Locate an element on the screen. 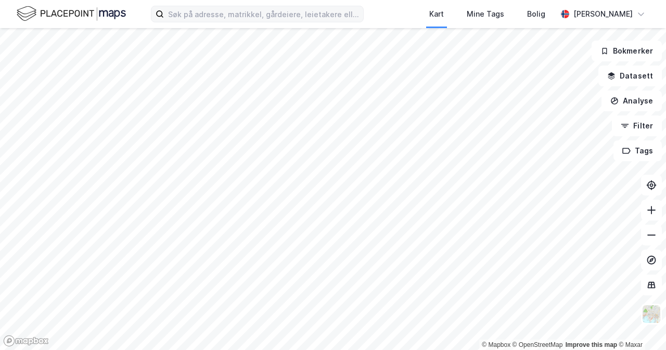 This screenshot has width=666, height=350. div: Kart is located at coordinates (437, 14).